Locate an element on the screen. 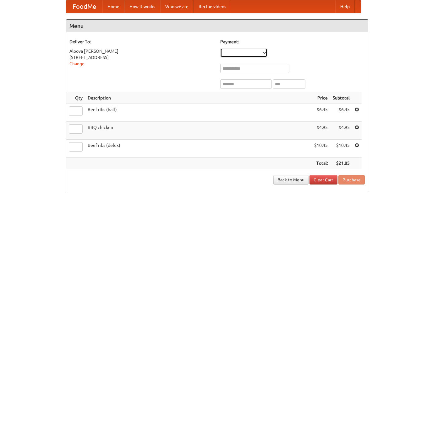  td: Beef ribs (half) is located at coordinates (198, 113).